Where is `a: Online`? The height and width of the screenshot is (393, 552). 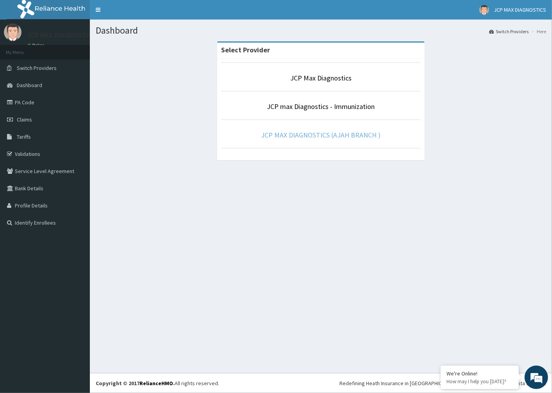
a: Online is located at coordinates (37, 45).